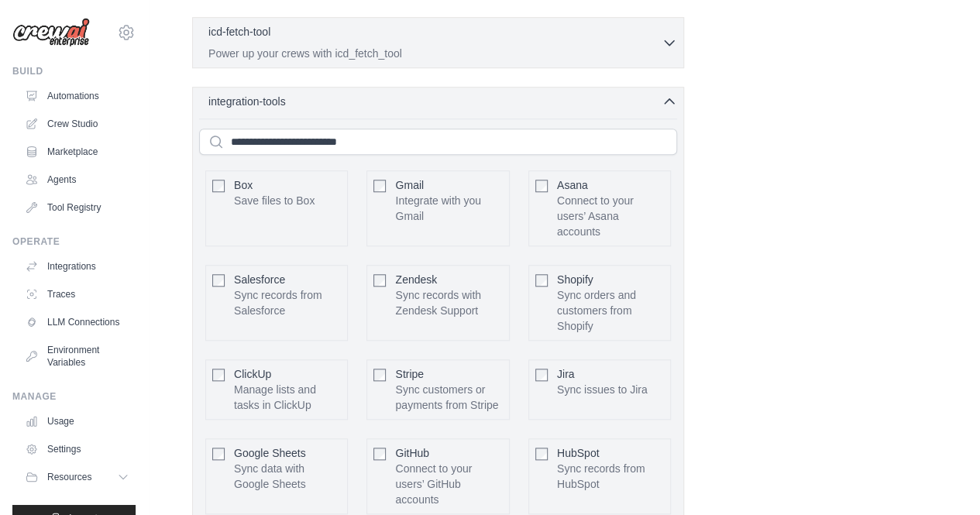  What do you see at coordinates (412, 454) in the screenshot?
I see `span: GitHub` at bounding box center [412, 454].